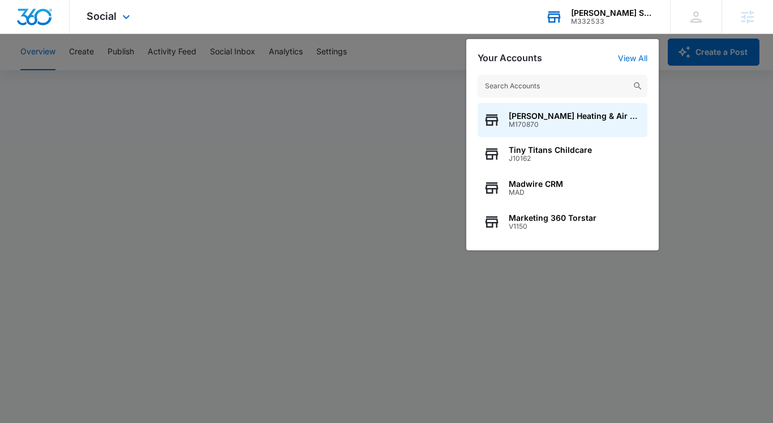  I want to click on img: tab_domain_overview_orange.svg, so click(35, 70).